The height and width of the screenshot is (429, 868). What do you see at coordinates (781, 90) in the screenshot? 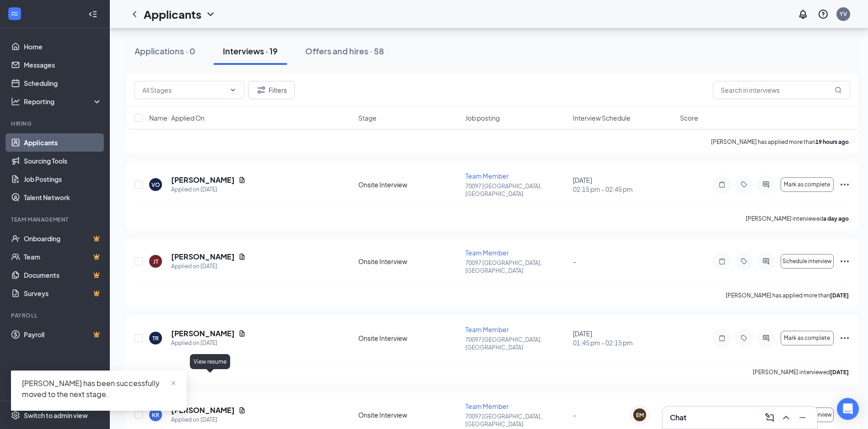
I see `input: Search in interviews` at bounding box center [781, 90].